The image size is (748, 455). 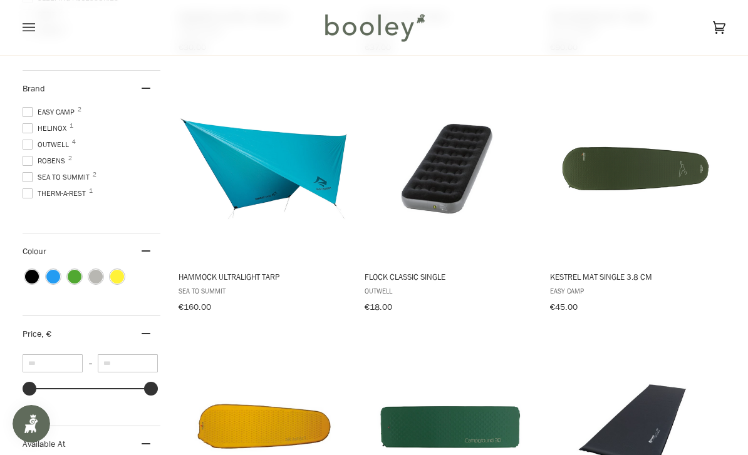 I want to click on span: Hammock Ultralight Tarp, so click(x=264, y=277).